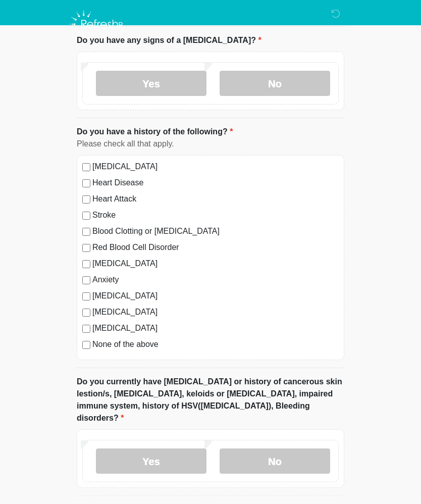  I want to click on label: Stroke, so click(216, 215).